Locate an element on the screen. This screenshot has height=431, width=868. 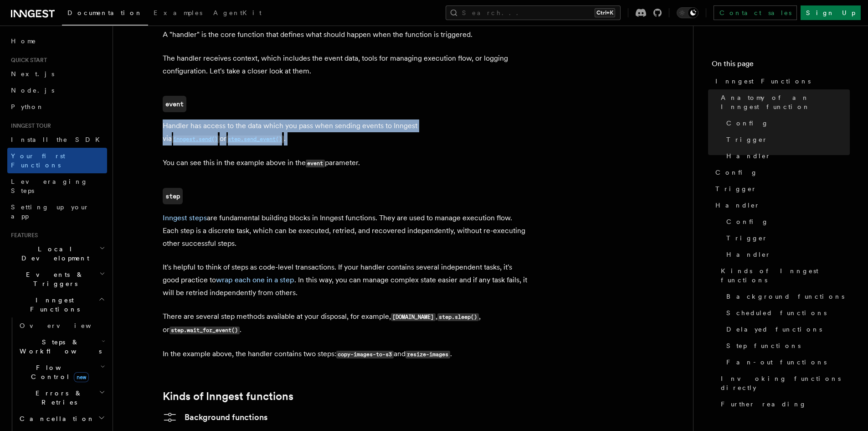
code: step.wait_for_event() is located at coordinates (205, 330).